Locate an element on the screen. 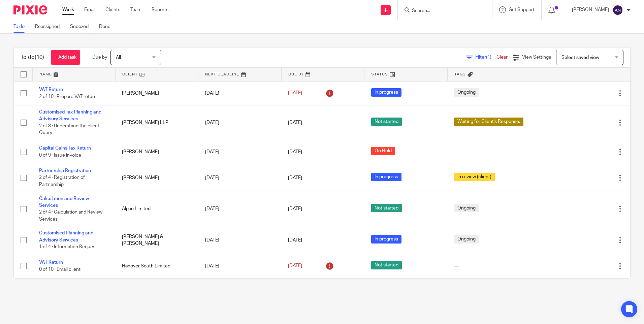 The width and height of the screenshot is (644, 324). a: Partnership Registration is located at coordinates (65, 171).